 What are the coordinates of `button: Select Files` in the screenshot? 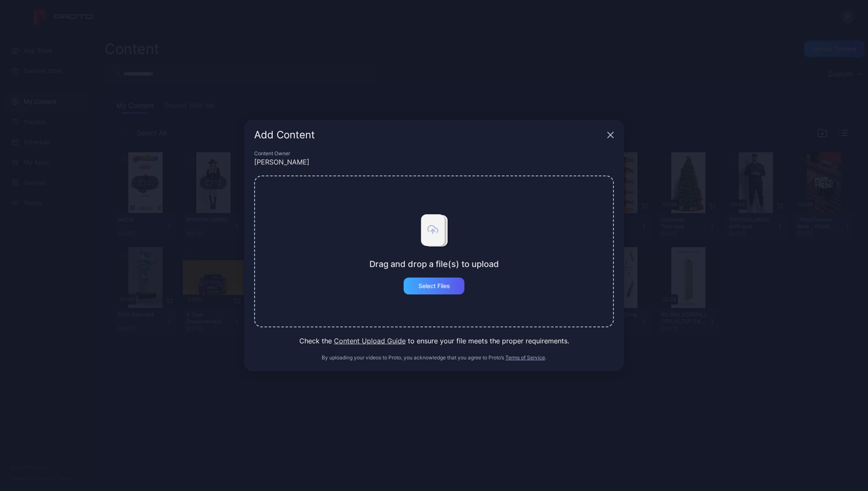 It's located at (434, 286).